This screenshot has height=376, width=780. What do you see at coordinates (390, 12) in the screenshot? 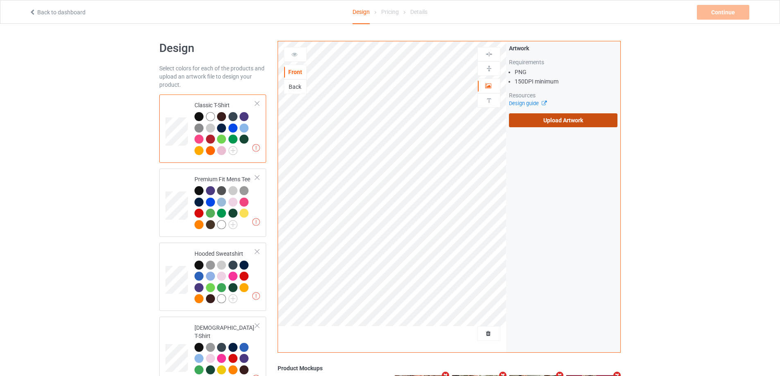
I see `div: Pricing` at bounding box center [390, 12].